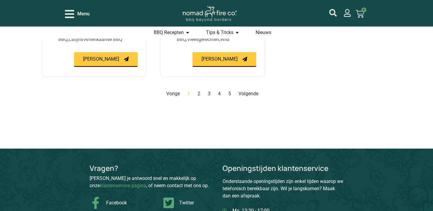 This screenshot has height=211, width=433. I want to click on a: 3, so click(209, 93).